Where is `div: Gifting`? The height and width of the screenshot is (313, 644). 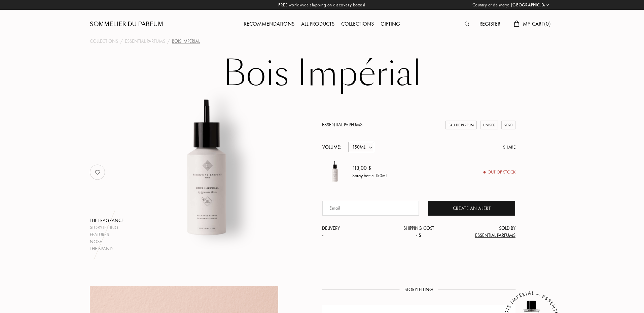 div: Gifting is located at coordinates (390, 24).